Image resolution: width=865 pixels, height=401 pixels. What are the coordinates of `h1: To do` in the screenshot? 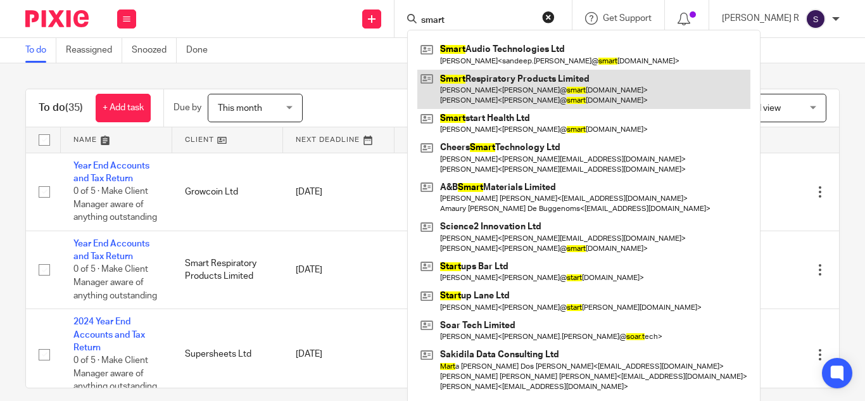 It's located at (61, 108).